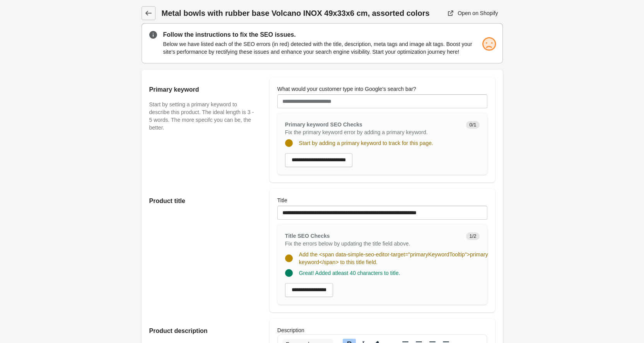 Image resolution: width=644 pixels, height=343 pixels. I want to click on p: Start by setting a primary keyword to describe this product. The ideal length is 3 - 5 words. The..., so click(201, 116).